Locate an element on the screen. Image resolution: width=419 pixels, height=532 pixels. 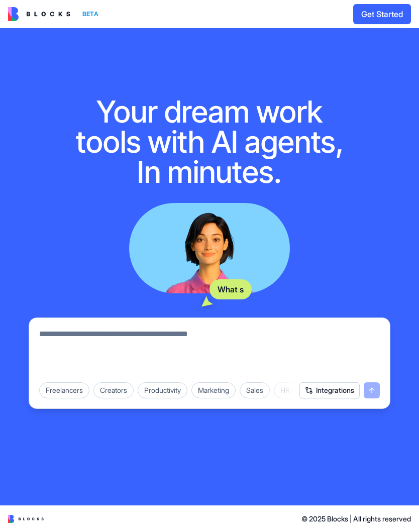
div: Creators is located at coordinates (113, 390).